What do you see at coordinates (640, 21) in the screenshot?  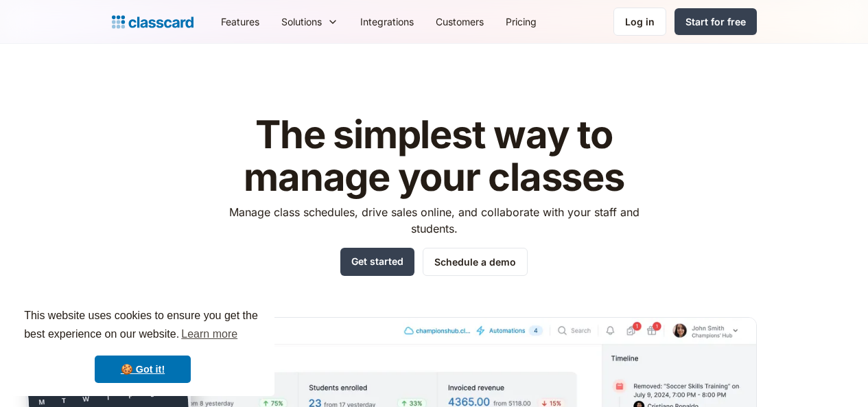 I see `a: Log in` at bounding box center [640, 21].